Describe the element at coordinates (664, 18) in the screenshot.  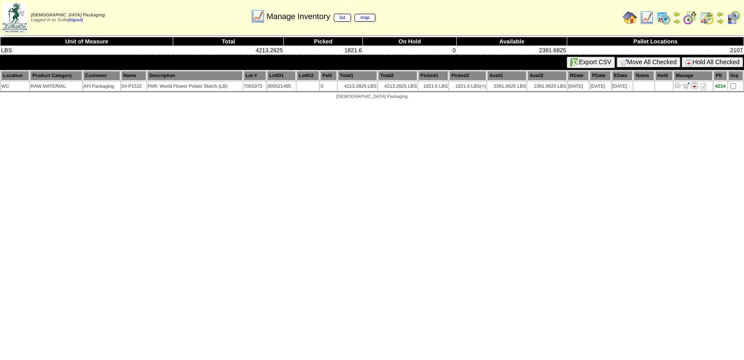
I see `img: calendarprod.gif` at that location.